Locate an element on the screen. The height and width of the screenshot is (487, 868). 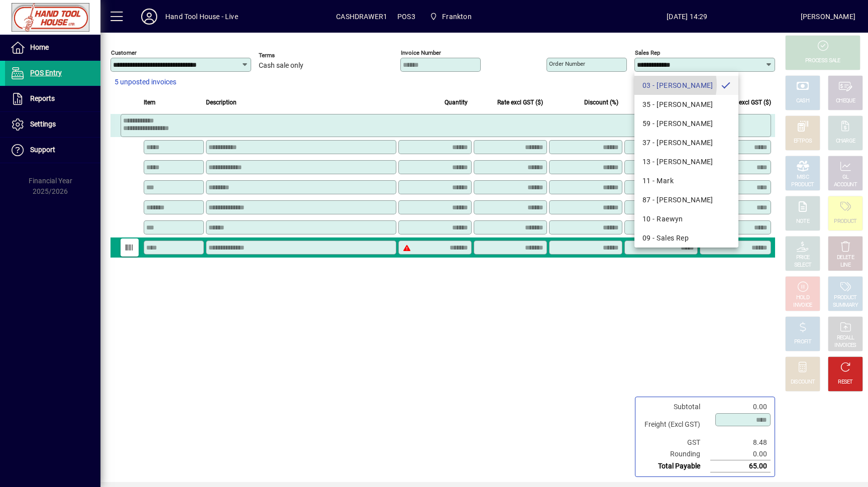
td: Freight (Excl GST) is located at coordinates (675, 425).